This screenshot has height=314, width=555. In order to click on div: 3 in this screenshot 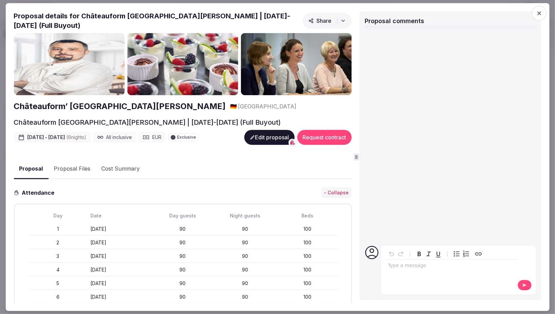, I will do `click(58, 257)`.